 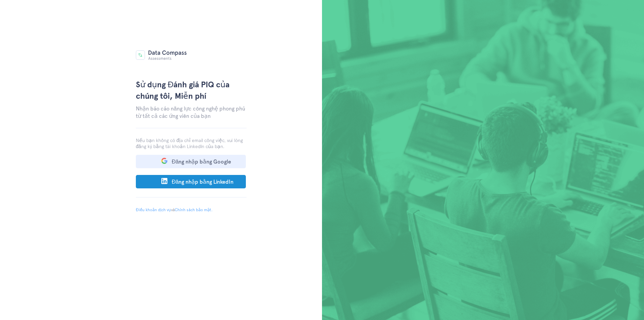 What do you see at coordinates (173, 210) in the screenshot?
I see `font: và` at bounding box center [173, 210].